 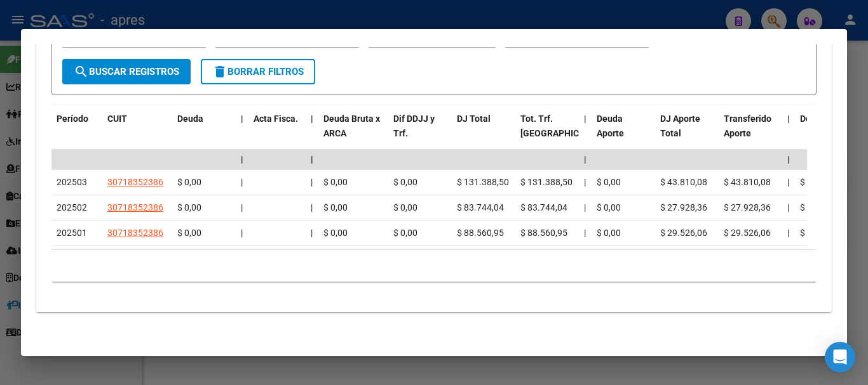 I want to click on span: Deuda Bruta x ARCA, so click(x=351, y=126).